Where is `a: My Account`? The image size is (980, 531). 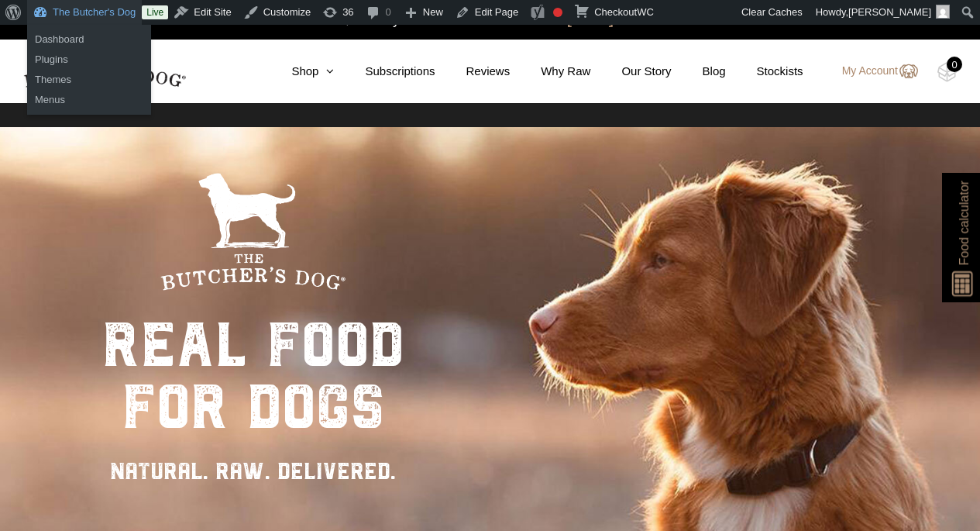 a: My Account is located at coordinates (873, 71).